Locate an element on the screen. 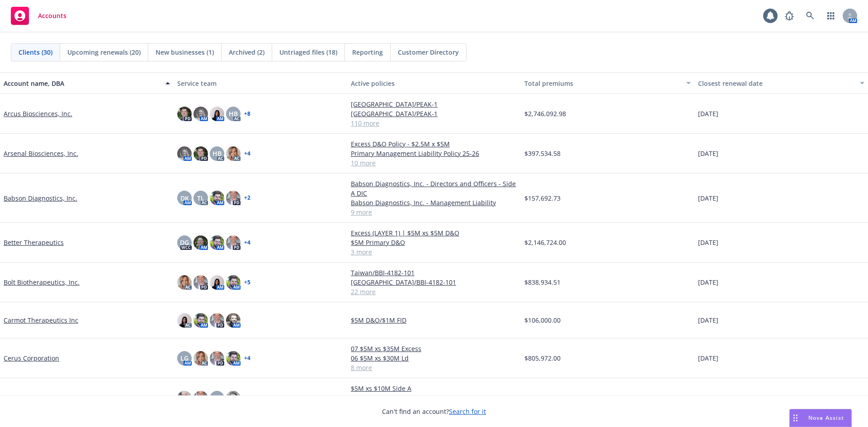 The height and width of the screenshot is (427, 868). a: Babson Diagnostics, Inc. - Management Liability is located at coordinates (434, 202).